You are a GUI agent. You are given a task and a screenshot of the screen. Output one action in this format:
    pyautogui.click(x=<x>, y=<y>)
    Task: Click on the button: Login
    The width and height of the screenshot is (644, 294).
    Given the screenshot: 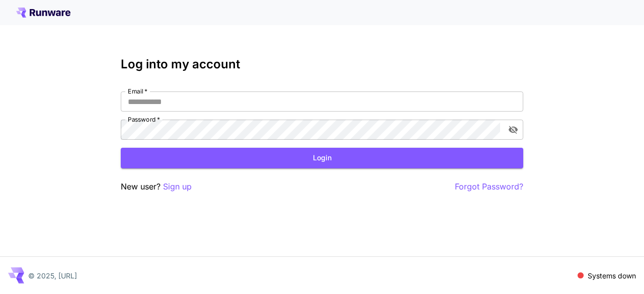 What is the action you would take?
    pyautogui.click(x=322, y=158)
    